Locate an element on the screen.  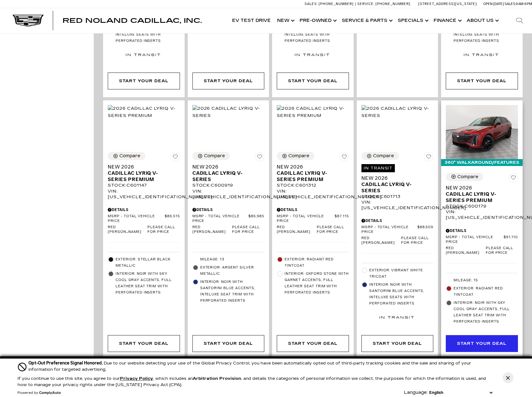
span: Opt-Out Preference Signal Honored . is located at coordinates (66, 363).